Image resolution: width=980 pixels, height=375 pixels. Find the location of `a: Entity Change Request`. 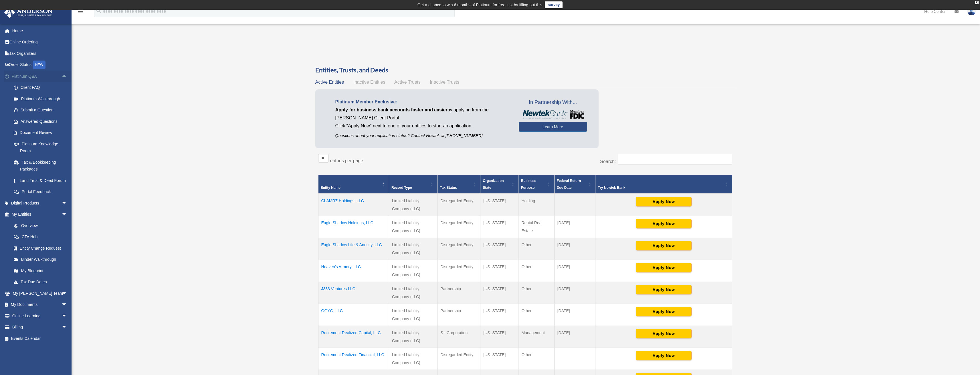

a: Entity Change Request is located at coordinates (40, 248).